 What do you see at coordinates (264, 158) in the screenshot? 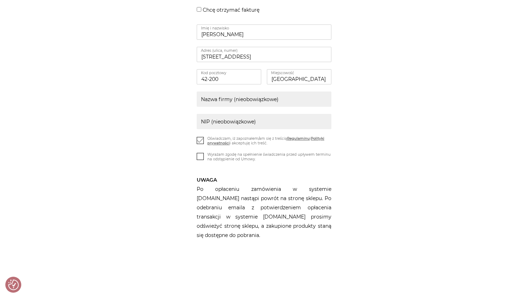
I see `label: Wyrażam zgodę na spełnienie świadczenia przed upływem terminu na odstąpienie od Umowy.` at bounding box center [264, 158].